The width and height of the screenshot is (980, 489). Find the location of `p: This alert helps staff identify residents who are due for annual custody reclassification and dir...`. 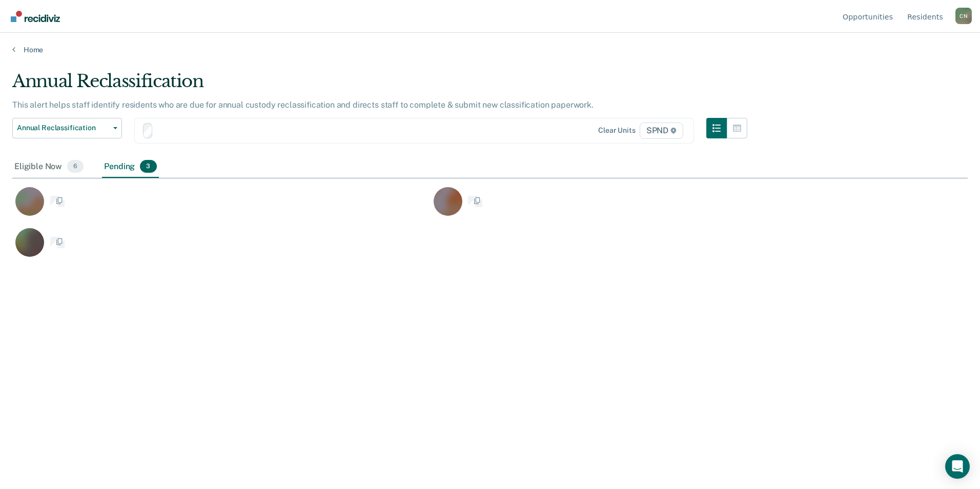

p: This alert helps staff identify residents who are due for annual custody reclassification and dir... is located at coordinates (303, 105).